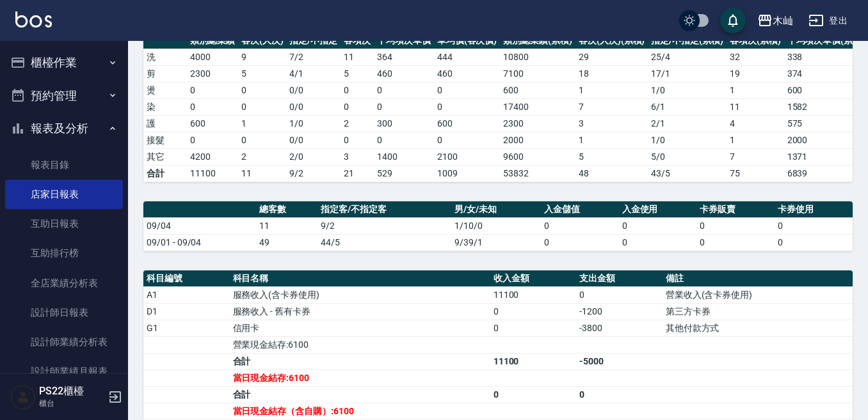 The height and width of the screenshot is (420, 868). What do you see at coordinates (619, 279) in the screenshot?
I see `th: 支出金額` at bounding box center [619, 279].